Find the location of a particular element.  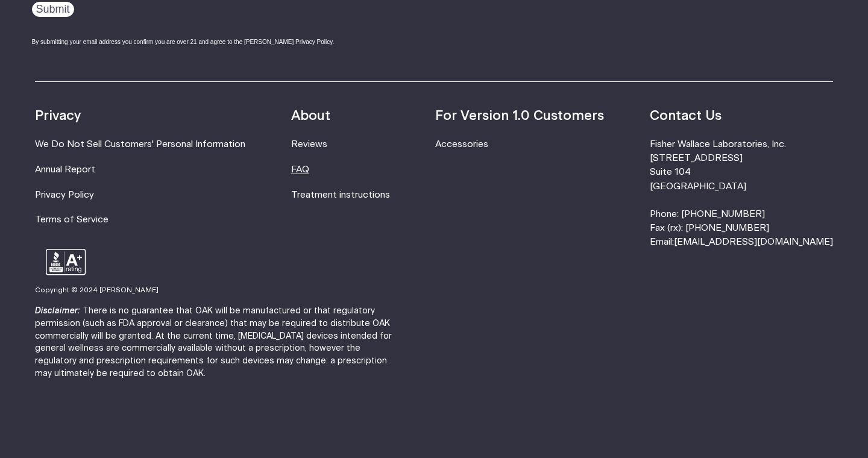

input: Submit is located at coordinates (53, 9).